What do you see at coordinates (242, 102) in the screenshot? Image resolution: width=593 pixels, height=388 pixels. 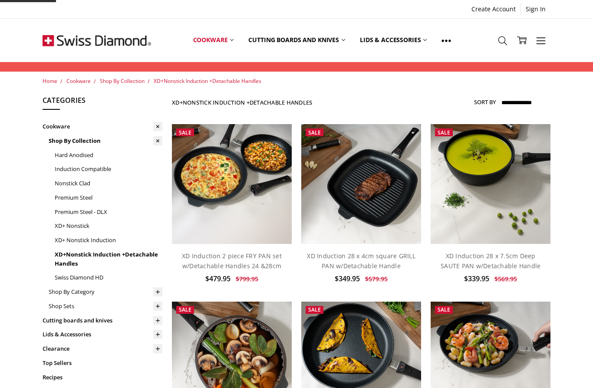 I see `h1: XD+Nonstick Induction +Detachable Handles` at bounding box center [242, 102].